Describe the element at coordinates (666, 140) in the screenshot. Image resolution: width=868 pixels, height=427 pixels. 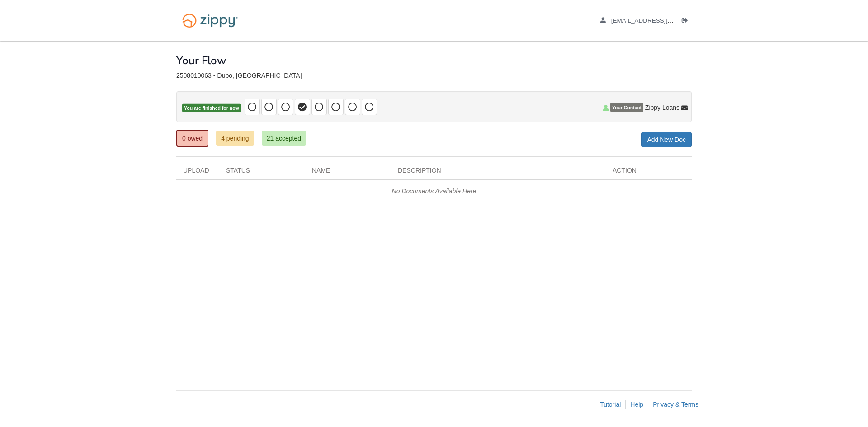
I see `a: Add New Doc` at that location.